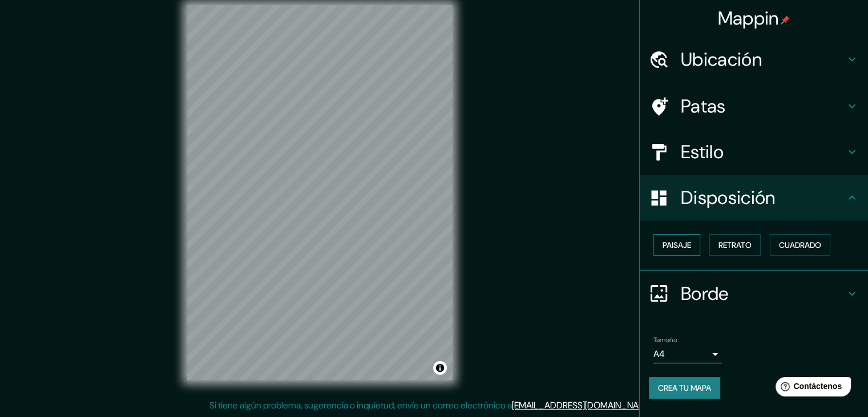  Describe the element at coordinates (735, 245) in the screenshot. I see `button: Retrato` at that location.